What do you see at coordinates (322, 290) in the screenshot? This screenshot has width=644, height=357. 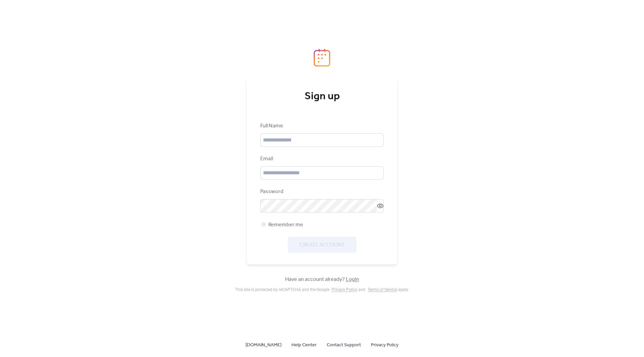 I see `div: This site is protected by reCAPTCHA and the Google and apply .` at bounding box center [322, 290].